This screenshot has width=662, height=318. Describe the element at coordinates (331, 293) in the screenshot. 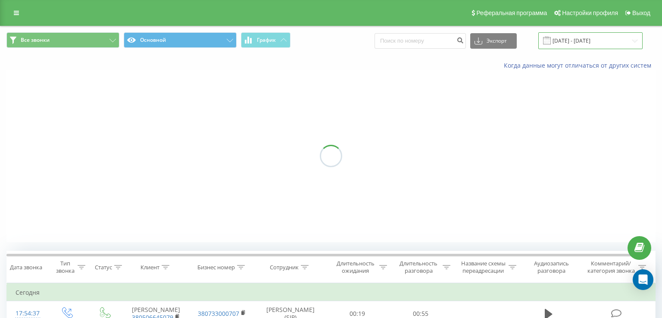

I see `td: Сегодня` at that location.